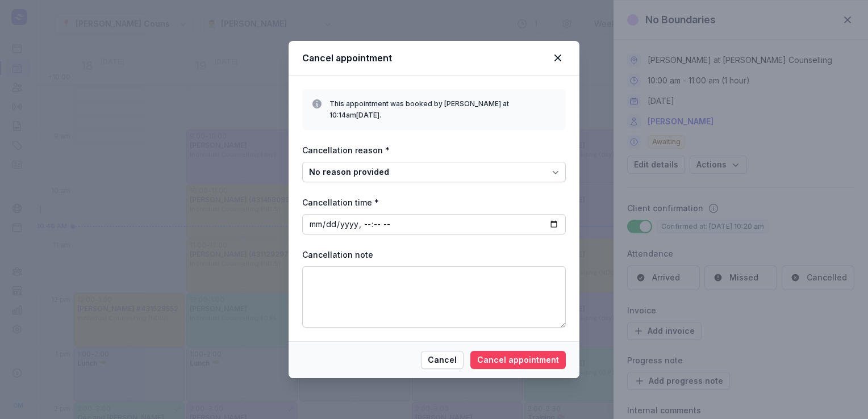 This screenshot has width=868, height=419. I want to click on button: Cancel, so click(442, 360).